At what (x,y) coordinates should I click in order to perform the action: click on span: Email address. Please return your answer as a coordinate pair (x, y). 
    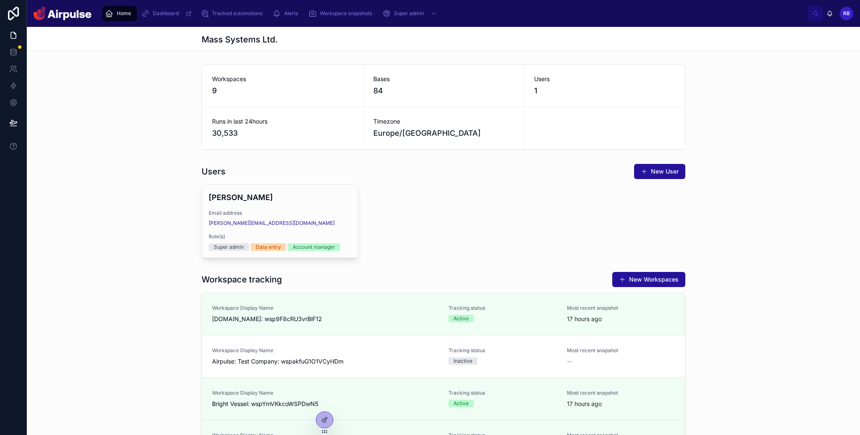
    Looking at the image, I should click on (280, 213).